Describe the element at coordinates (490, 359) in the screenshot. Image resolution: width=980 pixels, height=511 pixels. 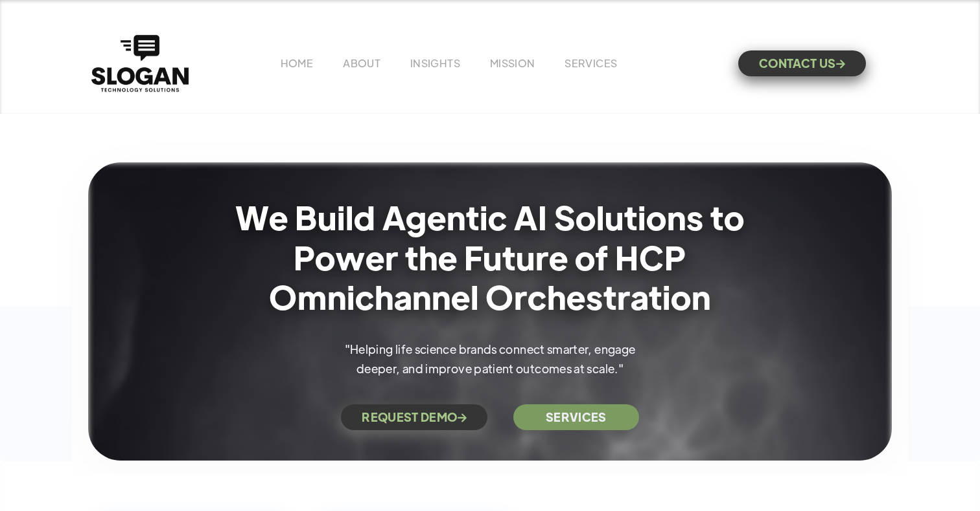
I see `p: "Helping life science brands connect smarter, engage deeper, and improve patient outcomes at scale."` at that location.